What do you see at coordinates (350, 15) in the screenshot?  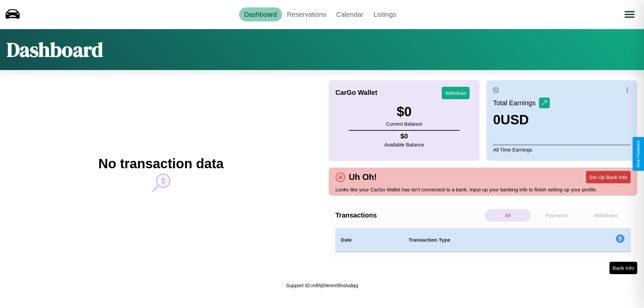 I see `a: Calendar` at bounding box center [350, 15].